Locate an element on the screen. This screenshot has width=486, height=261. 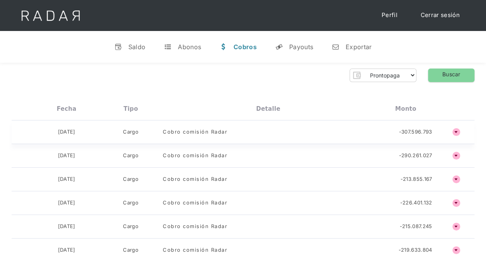
div: -219.633.804 is located at coordinates (415, 250).